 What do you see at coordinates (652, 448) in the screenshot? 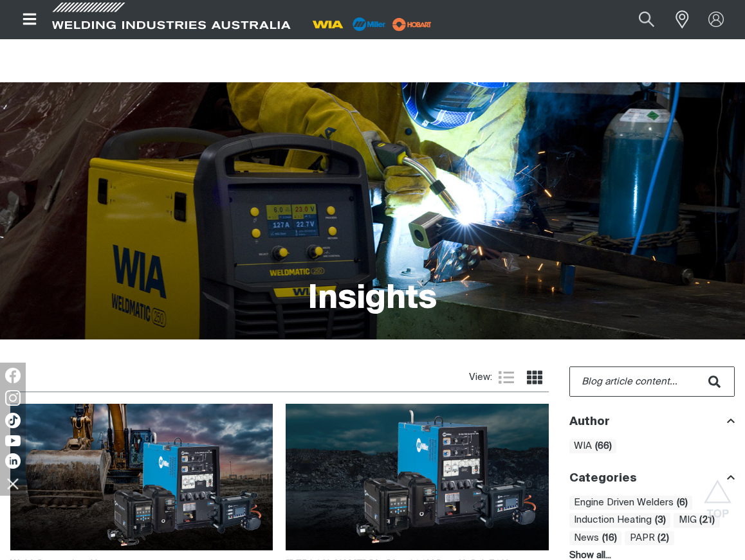
I see `ul: Author` at bounding box center [652, 448].